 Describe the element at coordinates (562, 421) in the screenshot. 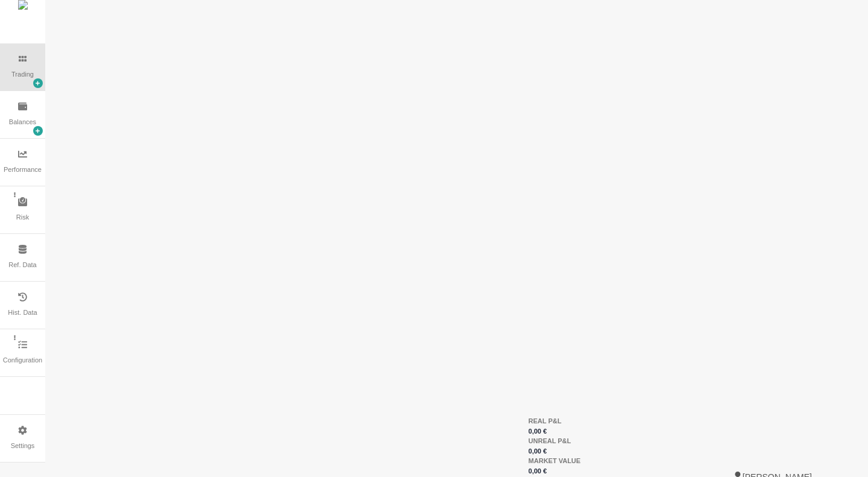

I see `div: REAL P&L` at that location.